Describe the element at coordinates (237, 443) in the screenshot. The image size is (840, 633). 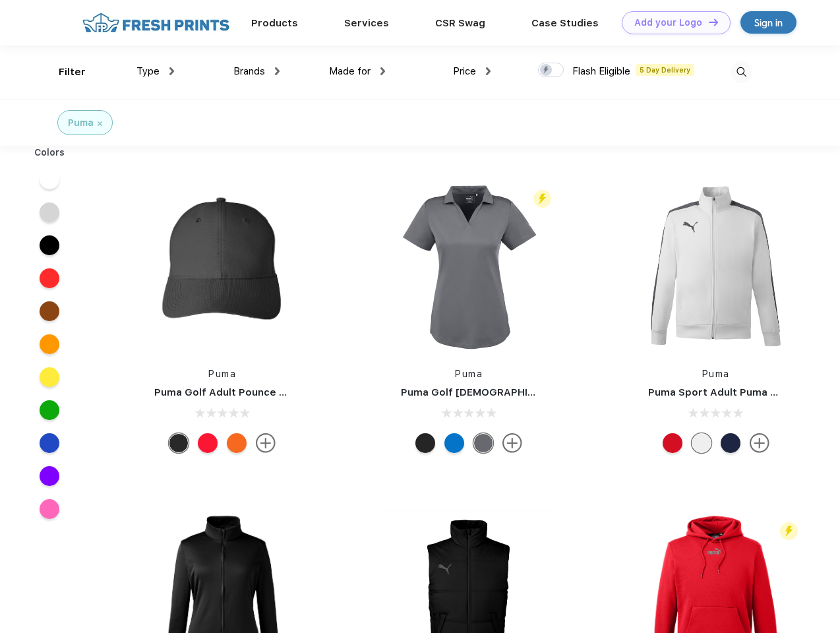
I see `div: Vibrant Orange` at that location.